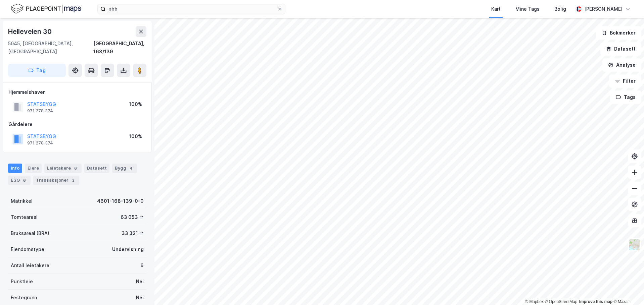  What do you see at coordinates (24, 217) in the screenshot?
I see `div: Tomteareal` at bounding box center [24, 217].